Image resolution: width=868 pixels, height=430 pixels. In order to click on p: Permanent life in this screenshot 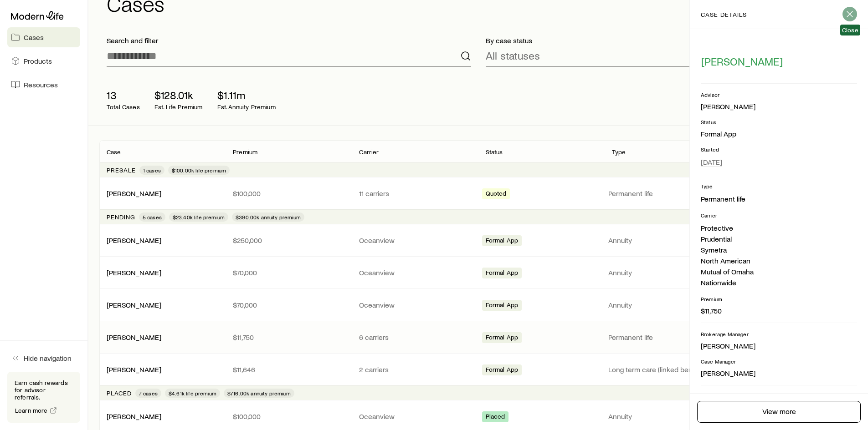, I will do `click(667, 338)`.